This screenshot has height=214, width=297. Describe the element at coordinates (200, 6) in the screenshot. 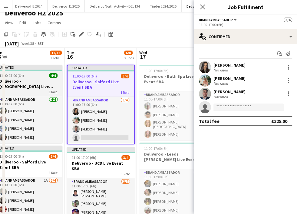

I see `button: Deliveroo H2 2025` at that location.